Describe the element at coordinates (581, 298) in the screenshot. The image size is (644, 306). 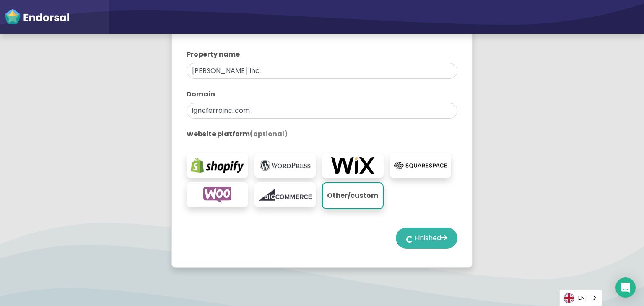
I see `a: EN` at that location.